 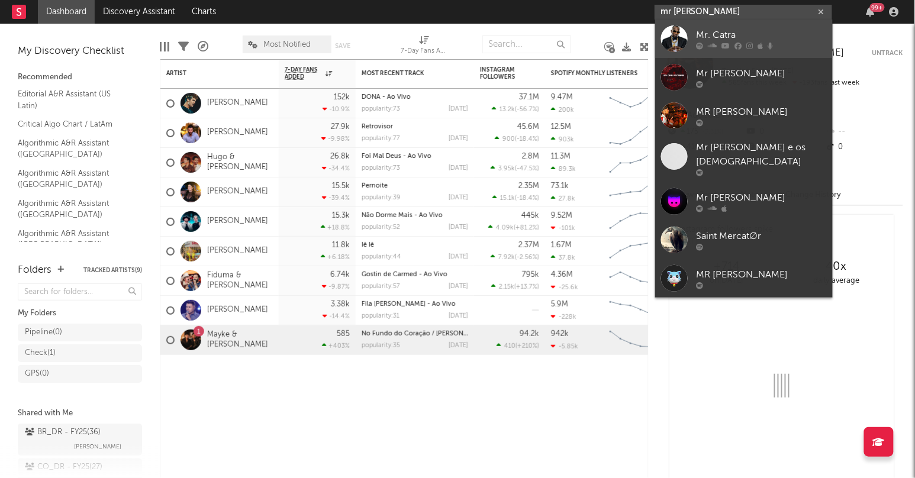 I want to click on div: 26.8k, so click(x=340, y=156).